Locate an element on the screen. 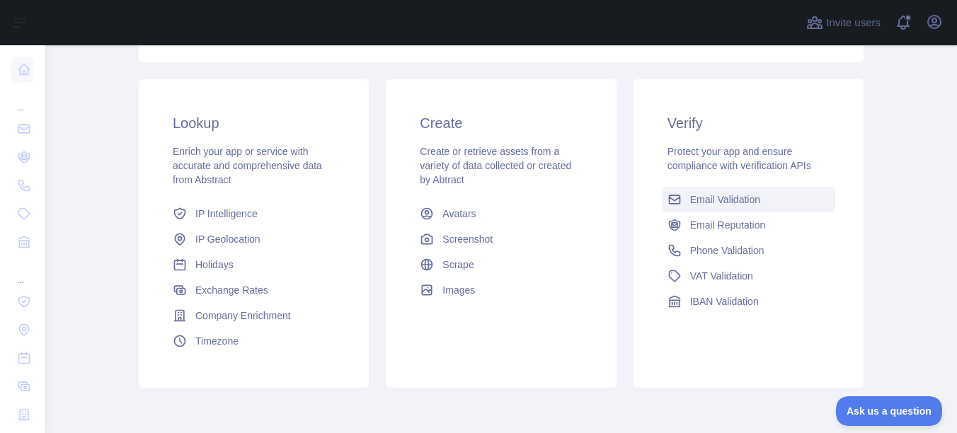  span: Timezone is located at coordinates (217, 341).